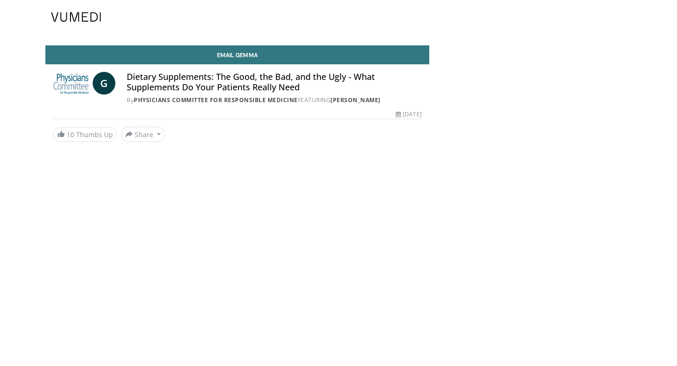 The image size is (677, 366). What do you see at coordinates (71, 83) in the screenshot?
I see `img: Physicians Committee for Responsible Medicine` at bounding box center [71, 83].